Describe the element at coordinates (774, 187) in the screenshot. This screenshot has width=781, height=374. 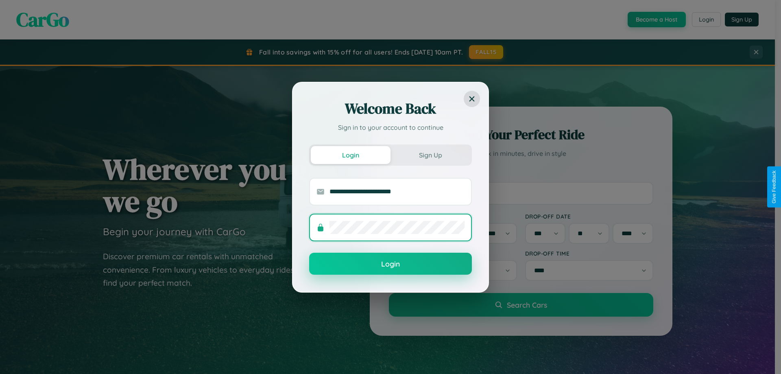
I see `div: Give Feedback` at that location.